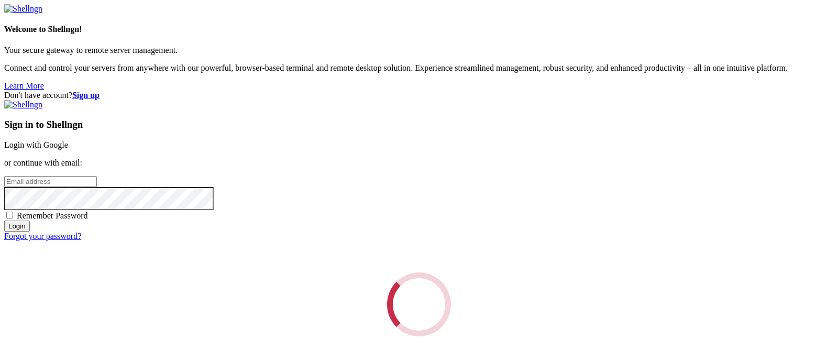  I want to click on input: Email address, so click(50, 181).